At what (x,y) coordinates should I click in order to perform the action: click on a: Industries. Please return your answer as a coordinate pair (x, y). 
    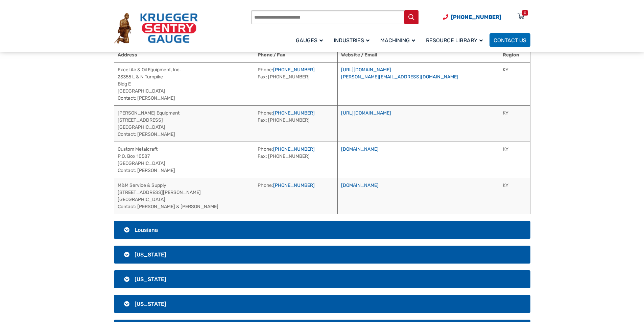
    Looking at the image, I should click on (353, 40).